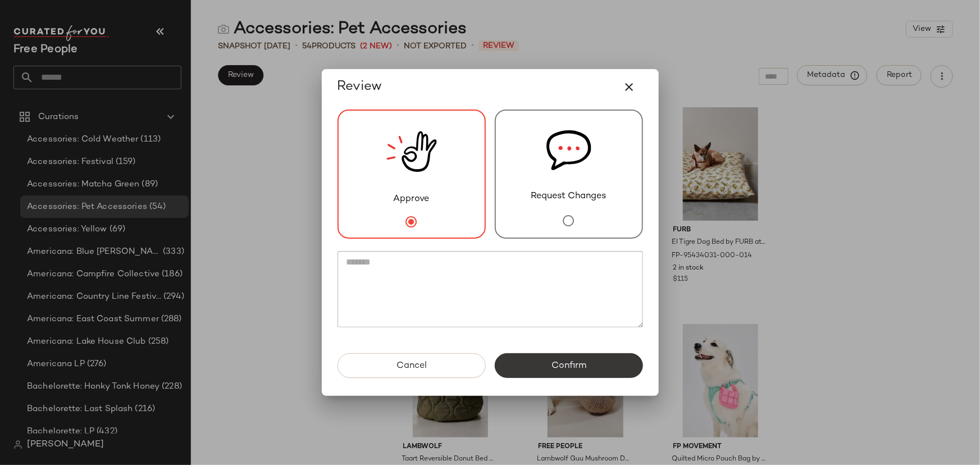 The height and width of the screenshot is (465, 980). What do you see at coordinates (412, 152) in the screenshot?
I see `img: review_new_snapshot.RGmwQ69l.svg` at bounding box center [412, 152].